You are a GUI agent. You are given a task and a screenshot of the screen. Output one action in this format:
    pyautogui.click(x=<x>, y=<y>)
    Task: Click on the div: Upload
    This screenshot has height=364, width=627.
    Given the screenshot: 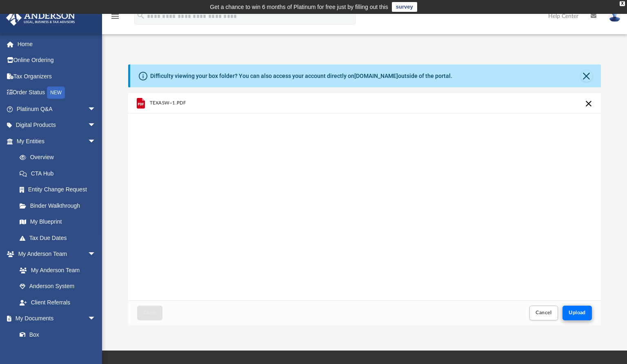 What is the action you would take?
    pyautogui.click(x=364, y=209)
    